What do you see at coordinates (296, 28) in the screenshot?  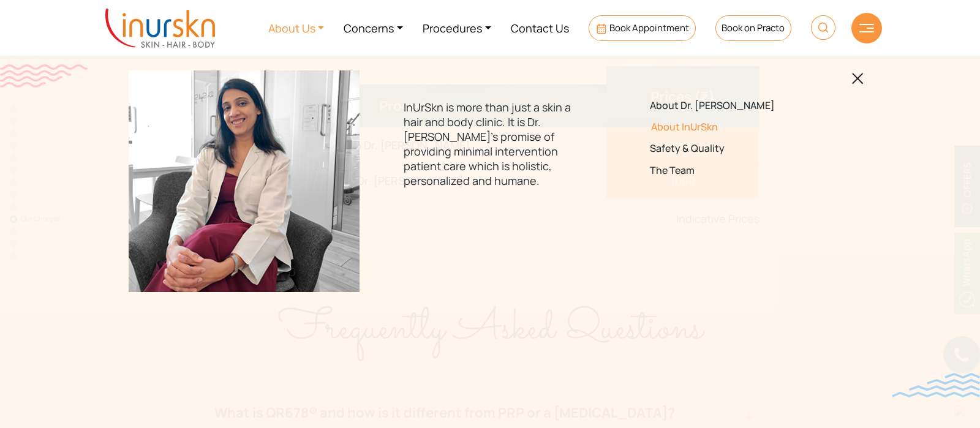 I see `a: About Us` at bounding box center [296, 28].